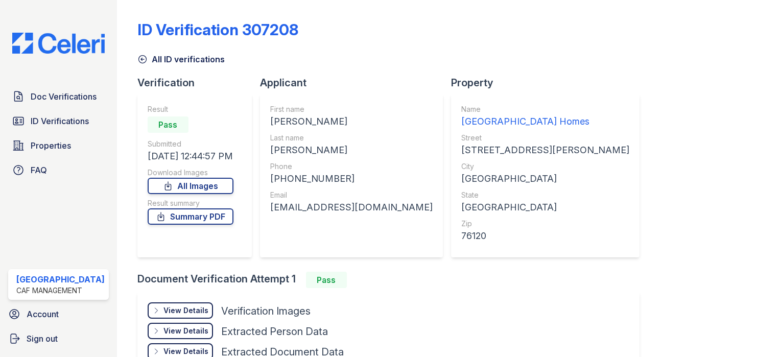 This screenshot has width=779, height=357. I want to click on div: Phone, so click(351, 167).